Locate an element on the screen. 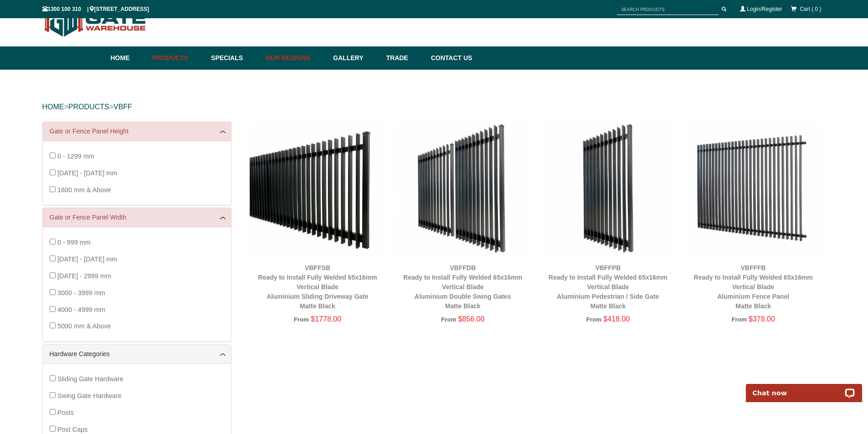 The height and width of the screenshot is (434, 868). span: 0 - 999 mm is located at coordinates (74, 242).